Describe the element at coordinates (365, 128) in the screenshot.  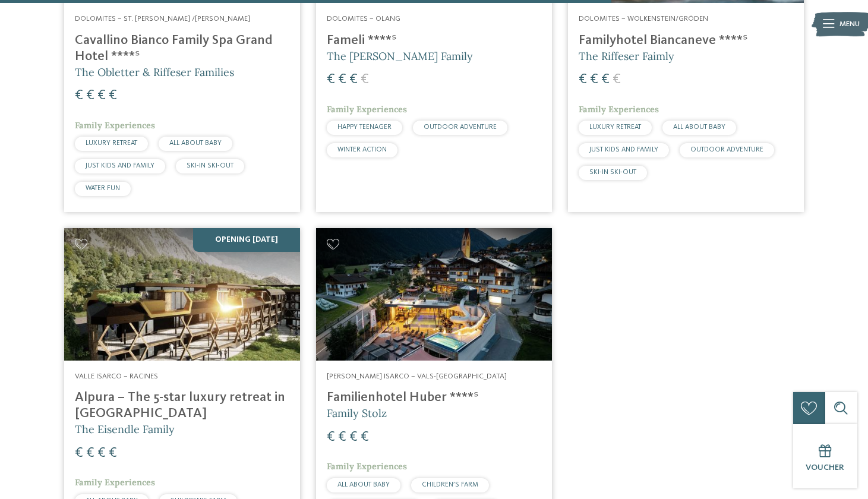
I see `span: HAPPY TEENAGER` at that location.